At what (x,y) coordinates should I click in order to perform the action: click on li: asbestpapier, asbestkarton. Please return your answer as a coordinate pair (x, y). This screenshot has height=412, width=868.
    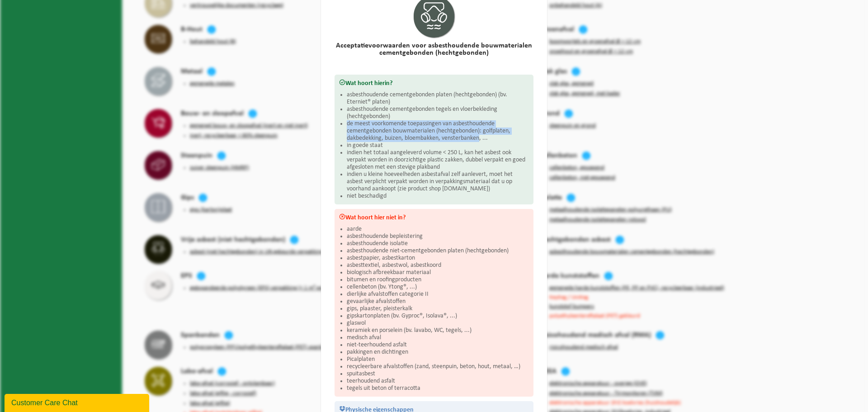
    Looking at the image, I should click on (438, 258).